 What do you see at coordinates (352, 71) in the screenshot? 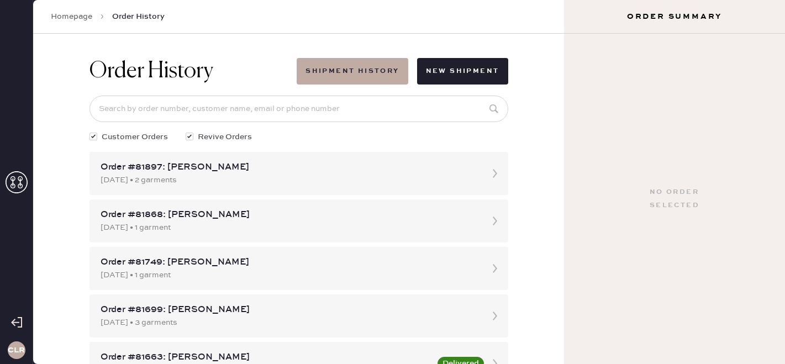
I see `button: Shipment History` at bounding box center [352, 71].